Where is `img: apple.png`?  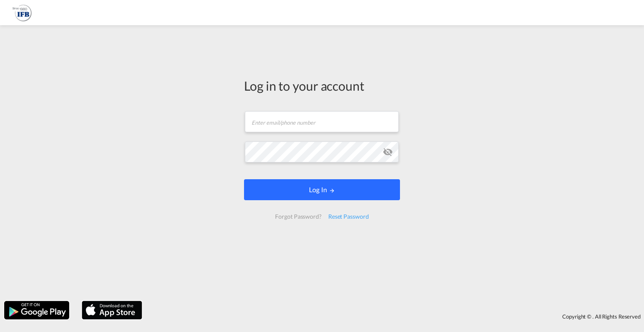 img: apple.png is located at coordinates (112, 310).